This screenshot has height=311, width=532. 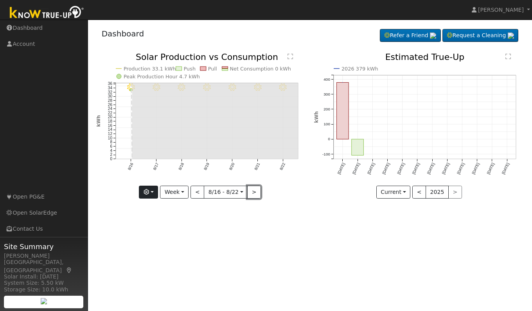 What do you see at coordinates (110, 125) in the screenshot?
I see `text: 16` at bounding box center [110, 125].